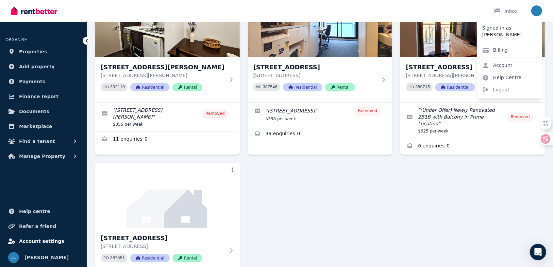 The height and width of the screenshot is (267, 553). What do you see at coordinates (495, 50) in the screenshot?
I see `a: Billing` at bounding box center [495, 50].